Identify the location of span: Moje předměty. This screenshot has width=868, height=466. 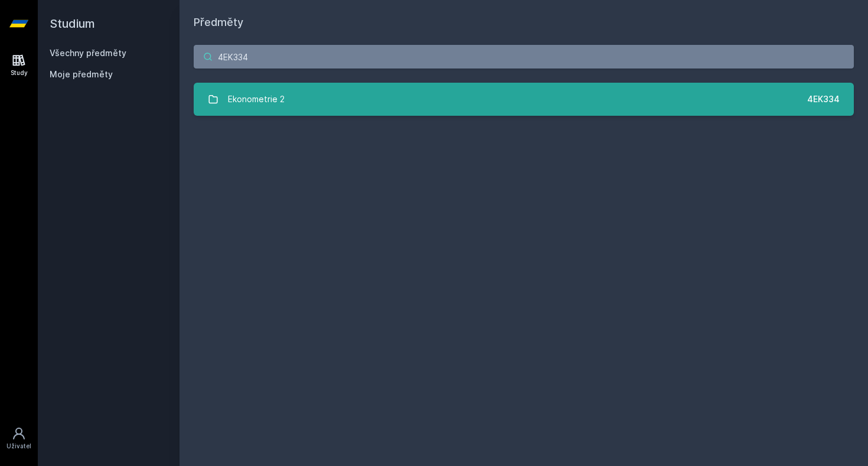
(81, 74).